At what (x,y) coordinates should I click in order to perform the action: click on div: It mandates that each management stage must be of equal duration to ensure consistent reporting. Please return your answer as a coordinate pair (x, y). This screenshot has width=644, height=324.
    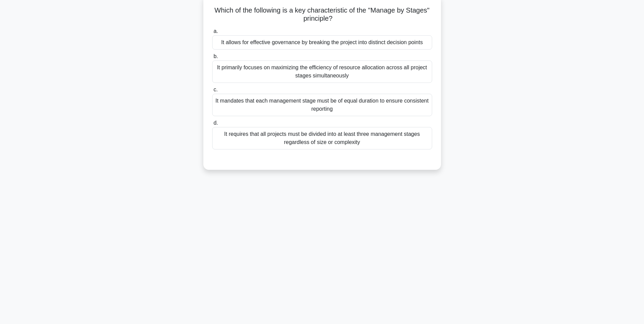
    Looking at the image, I should click on (322, 105).